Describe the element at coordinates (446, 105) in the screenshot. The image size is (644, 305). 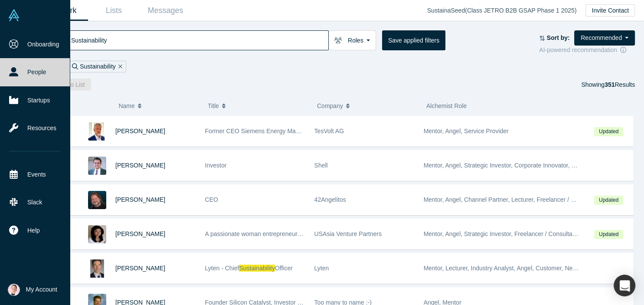
I see `span: Alchemist Role` at that location.